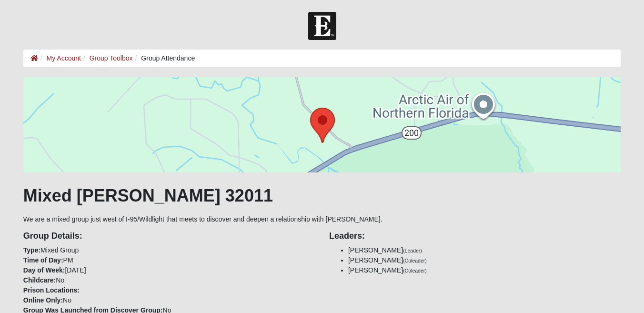 The image size is (644, 313). What do you see at coordinates (45, 270) in the screenshot?
I see `strong: Day of Week:` at bounding box center [45, 270].